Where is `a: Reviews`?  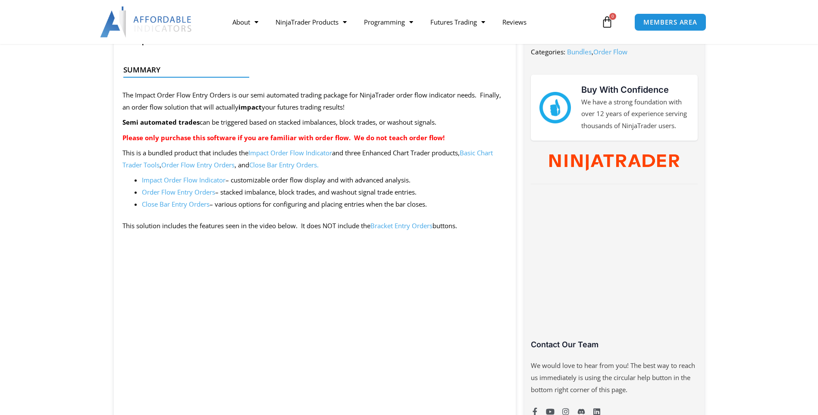 a: Reviews is located at coordinates (515, 22).